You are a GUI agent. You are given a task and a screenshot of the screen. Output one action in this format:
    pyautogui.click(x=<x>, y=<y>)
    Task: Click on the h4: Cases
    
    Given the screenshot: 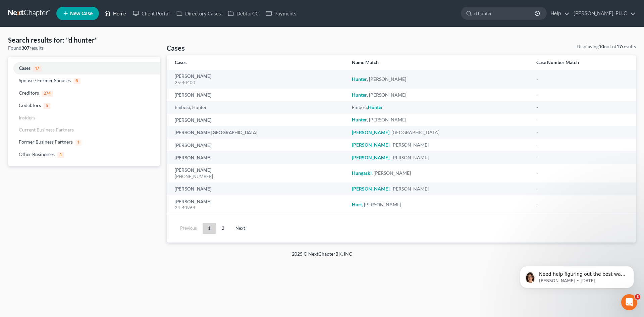 What is the action you would take?
    pyautogui.click(x=176, y=48)
    